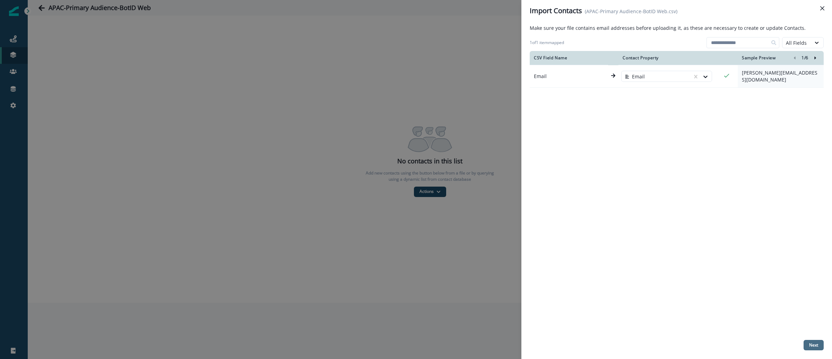 The width and height of the screenshot is (832, 359). I want to click on p: 1 of 1 item mapped, so click(547, 43).